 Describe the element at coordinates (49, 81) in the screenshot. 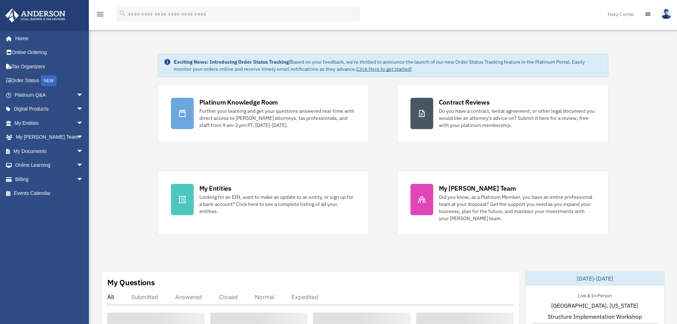

I see `div: NEW` at that location.